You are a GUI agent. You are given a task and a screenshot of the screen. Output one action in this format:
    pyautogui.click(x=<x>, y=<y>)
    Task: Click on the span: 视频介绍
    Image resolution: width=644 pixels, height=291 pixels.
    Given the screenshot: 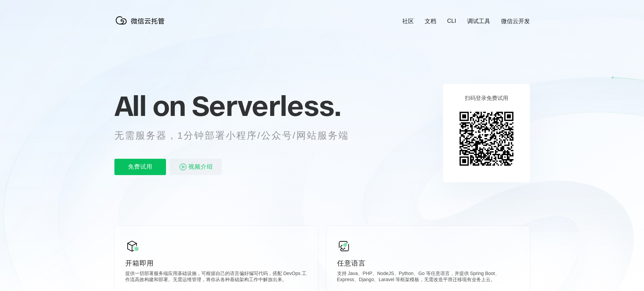 What is the action you would take?
    pyautogui.click(x=200, y=167)
    